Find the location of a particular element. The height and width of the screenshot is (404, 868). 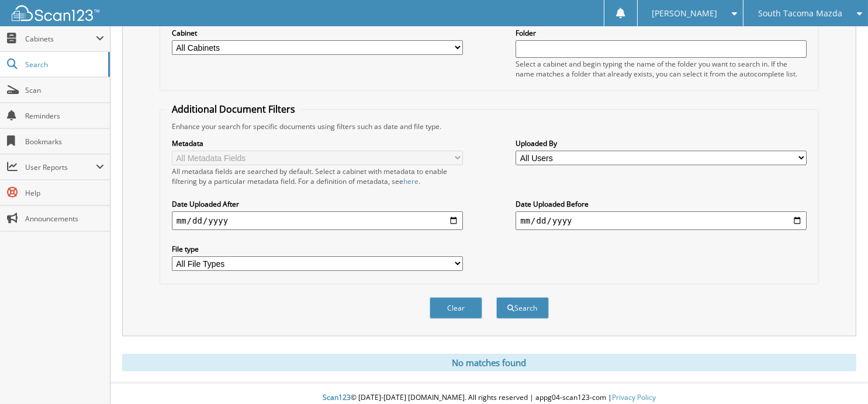

input: start is located at coordinates (317, 221).